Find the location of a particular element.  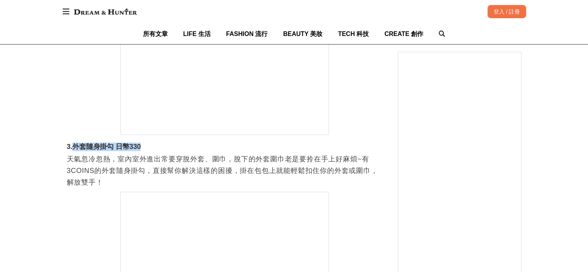

span: FASHION 流行 is located at coordinates (247, 34).